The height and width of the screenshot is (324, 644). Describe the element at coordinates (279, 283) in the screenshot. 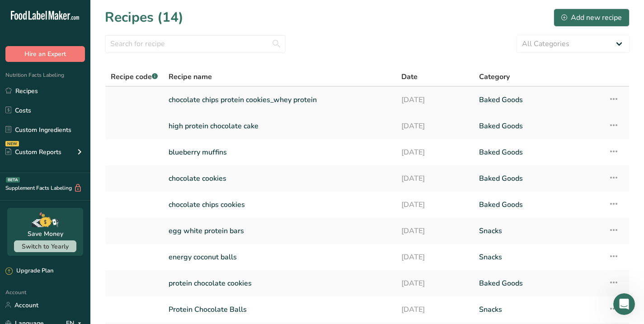

I see `a: protein chocolate cookies` at that location.